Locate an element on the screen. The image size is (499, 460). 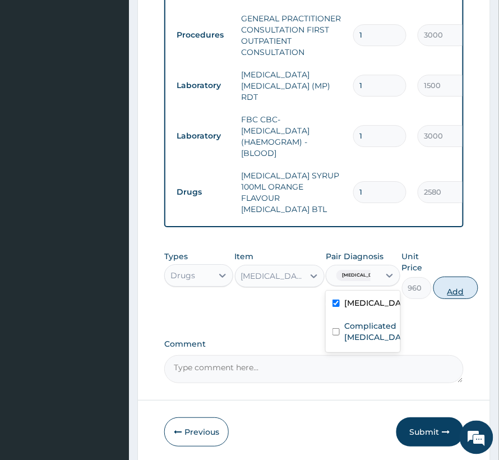
label: Item is located at coordinates (245, 256).